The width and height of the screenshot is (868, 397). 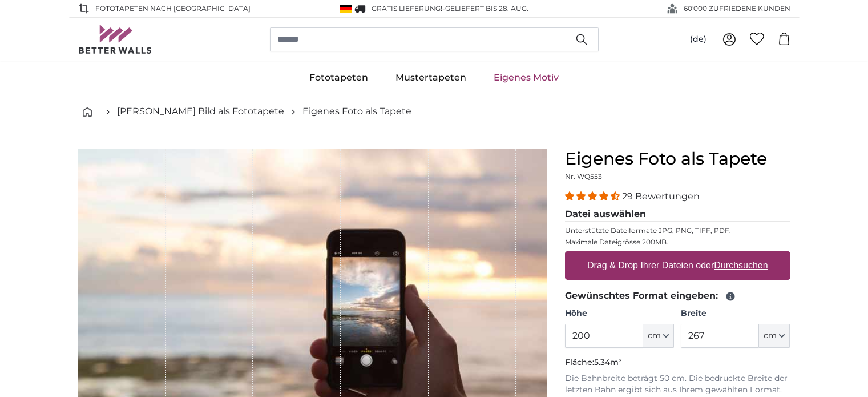 I want to click on u: Durchsuchen, so click(x=741, y=265).